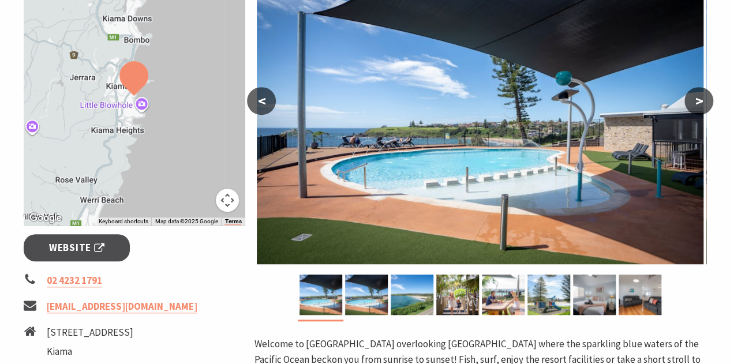  I want to click on a: Terms (opens in new tab), so click(233, 222).